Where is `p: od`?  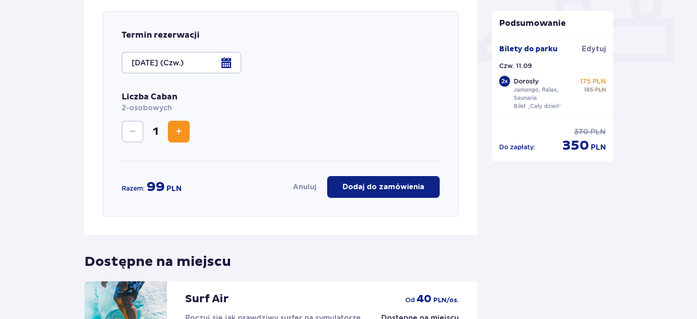
p: od is located at coordinates (409, 300).